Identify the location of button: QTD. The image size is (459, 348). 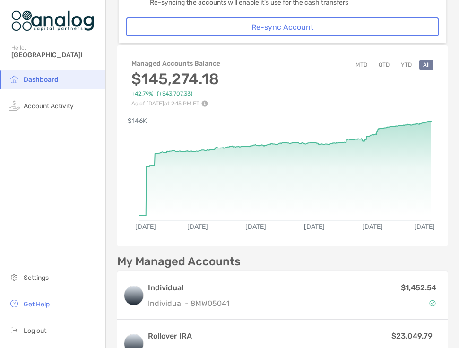
(384, 65).